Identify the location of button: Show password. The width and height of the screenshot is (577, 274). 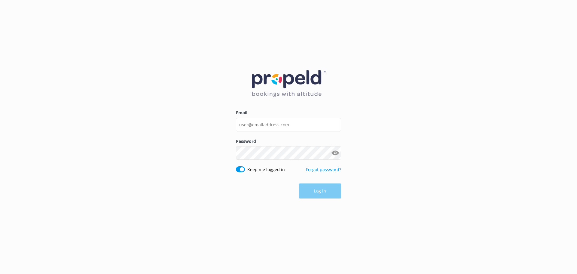
(335, 153).